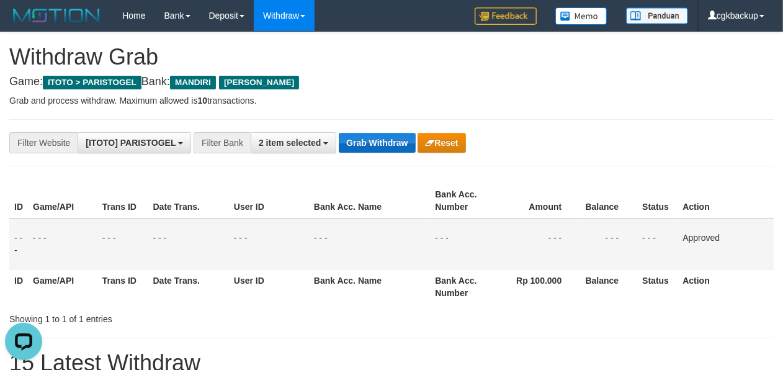  Describe the element at coordinates (163, 317) in the screenshot. I see `div: Showing 1 to 1 of 1 entries` at that location.